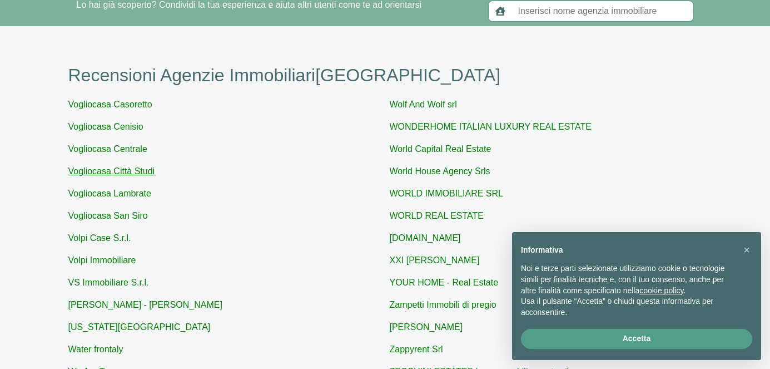 Image resolution: width=770 pixels, height=369 pixels. Describe the element at coordinates (106, 126) in the screenshot. I see `a: Vogliocasa Cenisio` at that location.